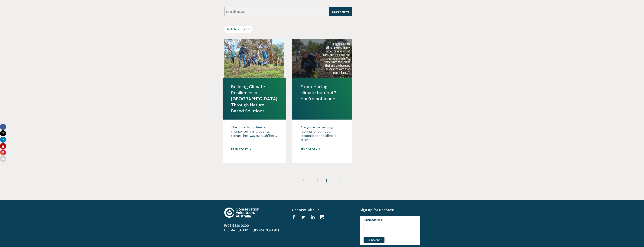 Image resolution: width=644 pixels, height=247 pixels. Describe the element at coordinates (322, 93) in the screenshot. I see `a: Experiencing climate burnout? You’re not alone` at that location.